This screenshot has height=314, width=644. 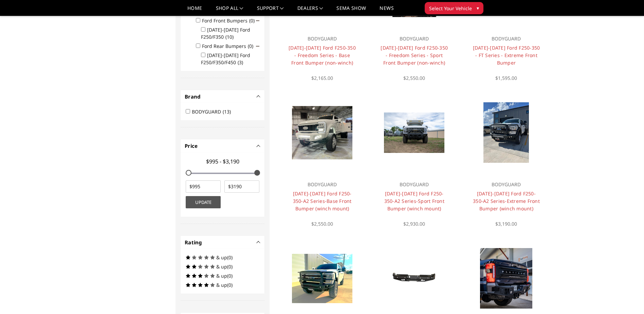 What do you see at coordinates (223, 242) in the screenshot?
I see `h4: Rating` at bounding box center [223, 242].